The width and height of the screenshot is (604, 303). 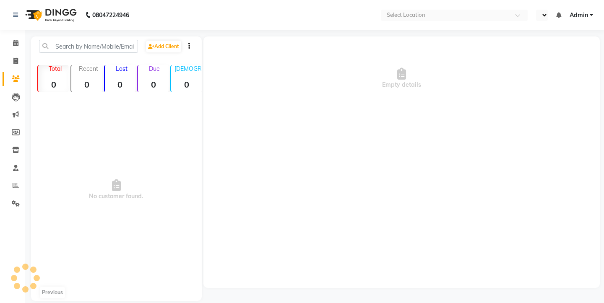 What do you see at coordinates (88, 46) in the screenshot?
I see `input: Search by Name/Mobile/Email/Code` at bounding box center [88, 46].